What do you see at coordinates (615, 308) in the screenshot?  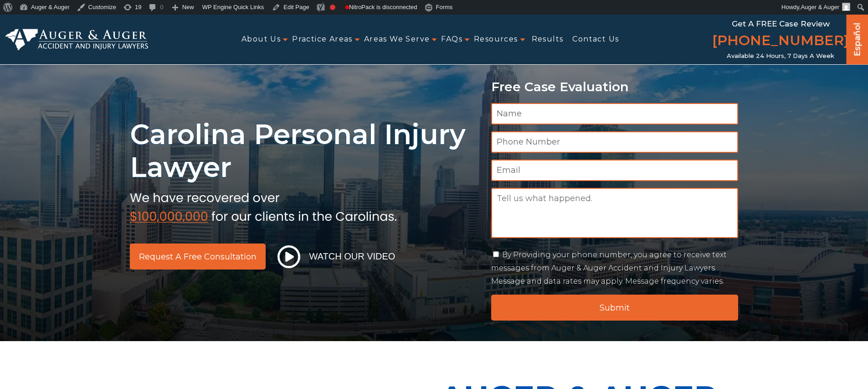 I see `input: Submit` at bounding box center [615, 308].